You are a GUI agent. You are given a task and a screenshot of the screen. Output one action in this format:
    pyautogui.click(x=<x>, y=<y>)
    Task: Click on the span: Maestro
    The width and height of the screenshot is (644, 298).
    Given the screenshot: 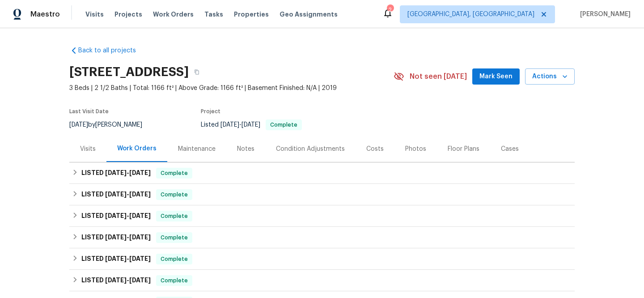 What is the action you would take?
    pyautogui.click(x=45, y=14)
    